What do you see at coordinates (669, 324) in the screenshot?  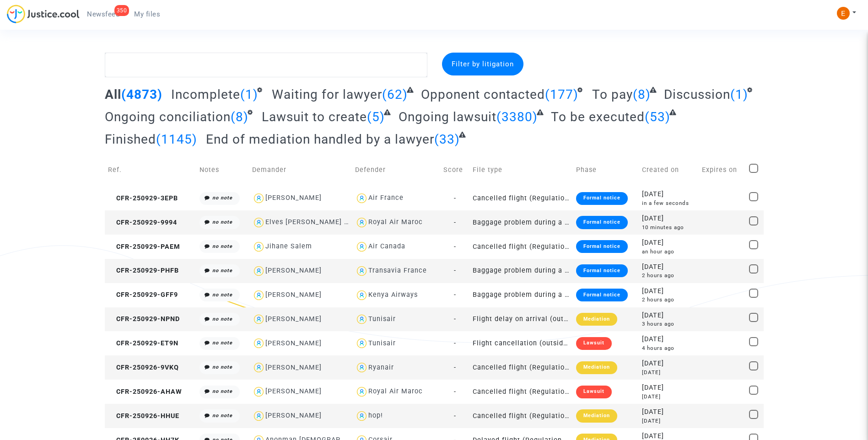 I see `div: 3 hours ago` at bounding box center [669, 324].